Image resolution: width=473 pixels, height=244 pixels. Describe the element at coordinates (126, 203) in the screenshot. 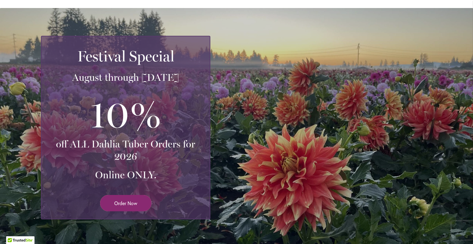

I see `span: Order Now` at that location.